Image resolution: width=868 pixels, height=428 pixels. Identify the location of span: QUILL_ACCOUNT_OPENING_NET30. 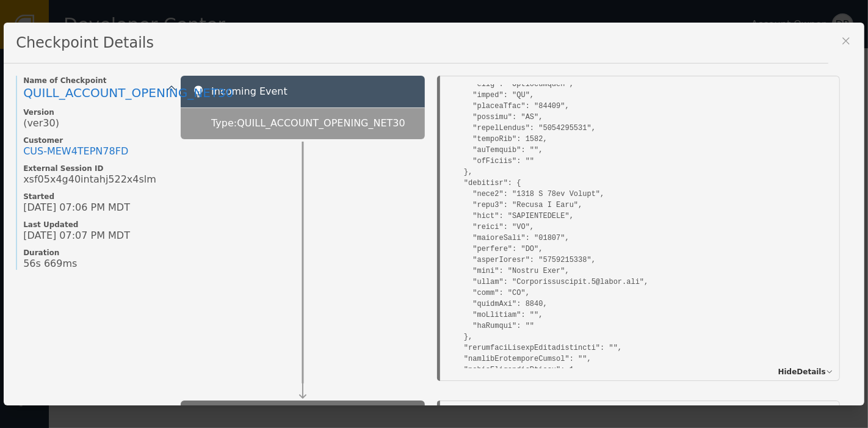
(128, 93).